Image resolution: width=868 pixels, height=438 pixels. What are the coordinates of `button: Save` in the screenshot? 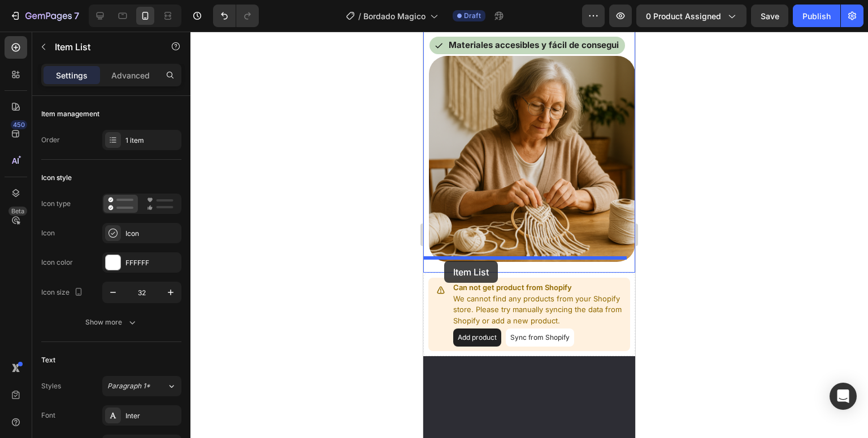 It's located at (770, 16).